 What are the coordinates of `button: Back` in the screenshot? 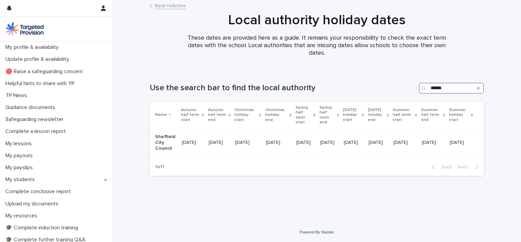 It's located at (441, 167).